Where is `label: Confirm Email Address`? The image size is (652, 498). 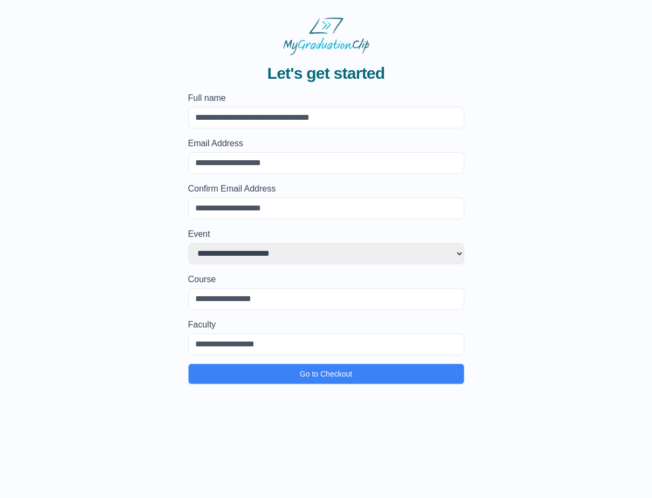 label: Confirm Email Address is located at coordinates (326, 189).